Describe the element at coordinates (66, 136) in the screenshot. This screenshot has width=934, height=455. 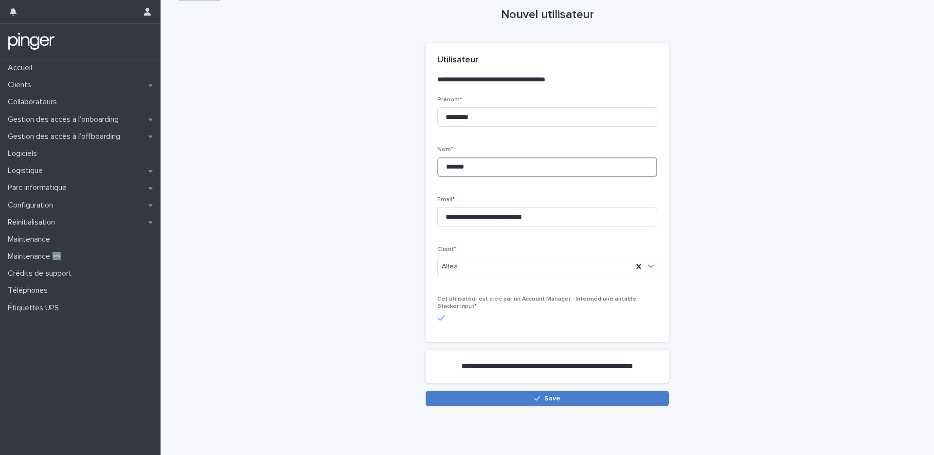
I see `p: Gestion des accès à l’offboarding` at that location.